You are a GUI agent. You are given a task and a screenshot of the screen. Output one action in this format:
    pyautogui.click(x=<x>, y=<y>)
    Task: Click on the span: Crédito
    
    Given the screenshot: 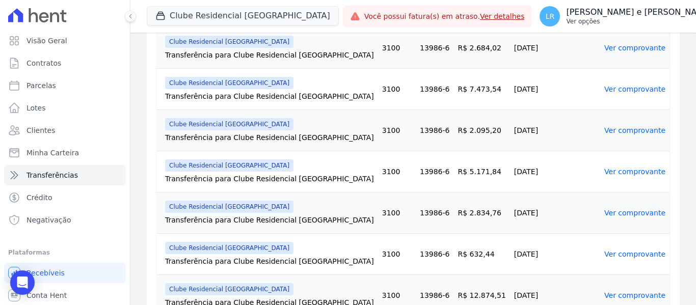 What is the action you would take?
    pyautogui.click(x=39, y=198)
    